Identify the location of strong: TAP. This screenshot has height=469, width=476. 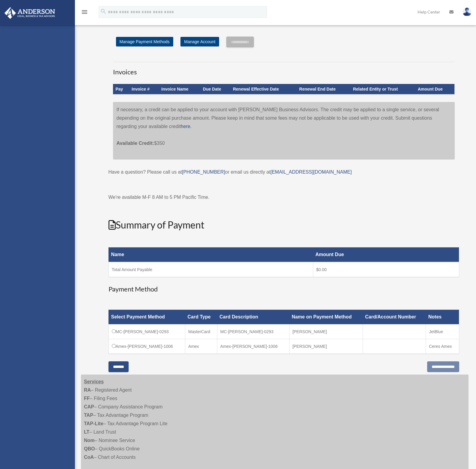
(89, 414).